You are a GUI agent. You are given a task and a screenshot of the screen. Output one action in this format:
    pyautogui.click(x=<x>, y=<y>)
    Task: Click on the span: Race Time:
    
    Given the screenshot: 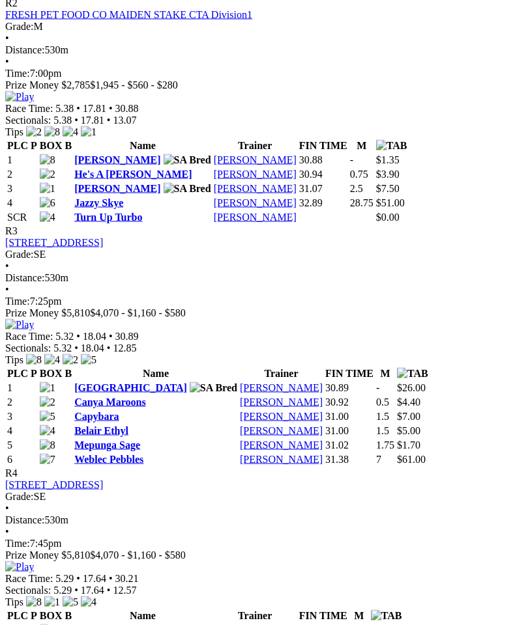 What is the action you would take?
    pyautogui.click(x=29, y=578)
    